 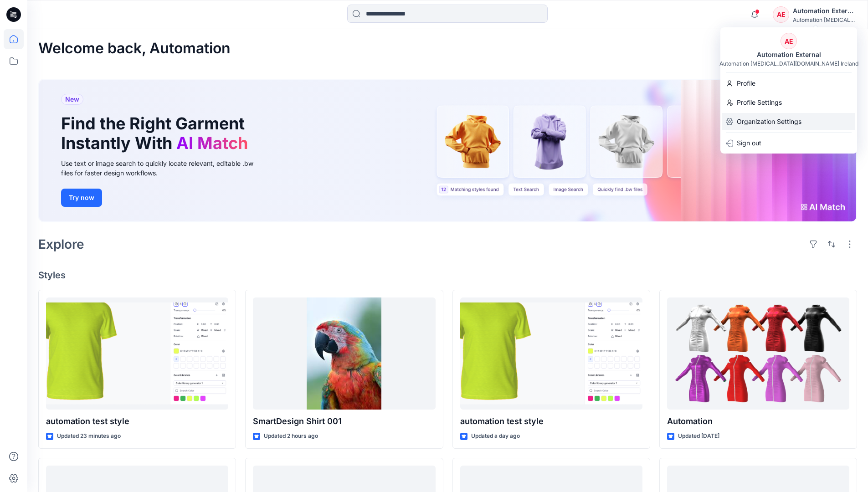 I want to click on a: Profile Settings, so click(x=789, y=103).